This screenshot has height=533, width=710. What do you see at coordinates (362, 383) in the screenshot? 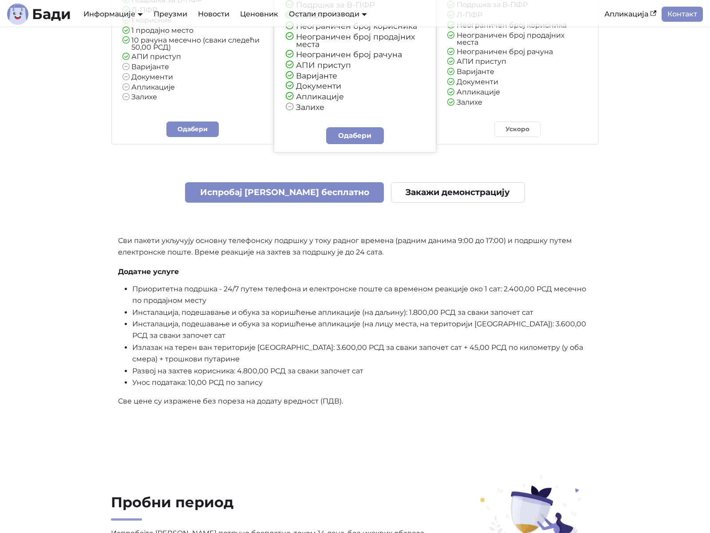
I see `li: Унос података: 10,00 РСД по запису` at bounding box center [362, 383].